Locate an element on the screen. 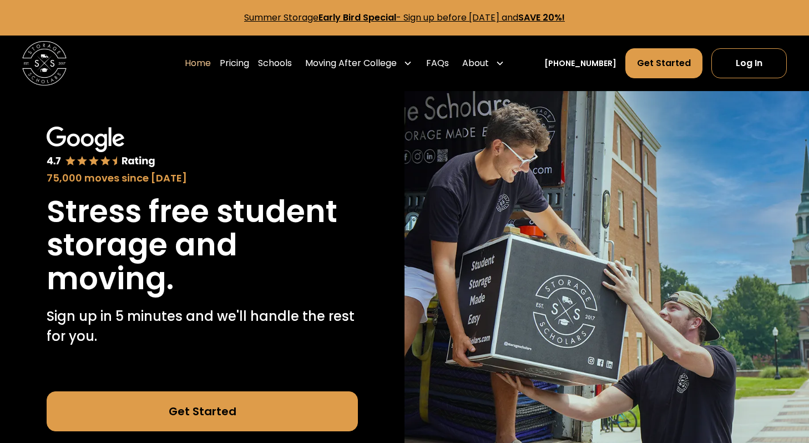 This screenshot has width=809, height=443. p: Sign up in 5 minutes and we'll handle the rest for you. is located at coordinates (202, 326).